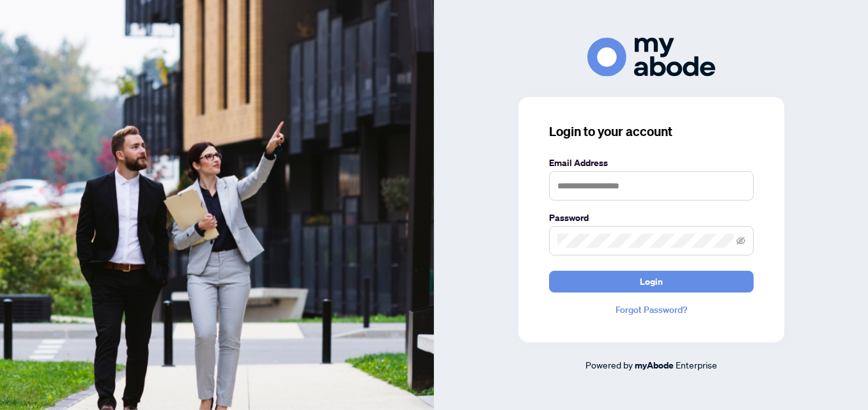 This screenshot has width=868, height=410. Describe the element at coordinates (651, 282) in the screenshot. I see `span: Login` at that location.